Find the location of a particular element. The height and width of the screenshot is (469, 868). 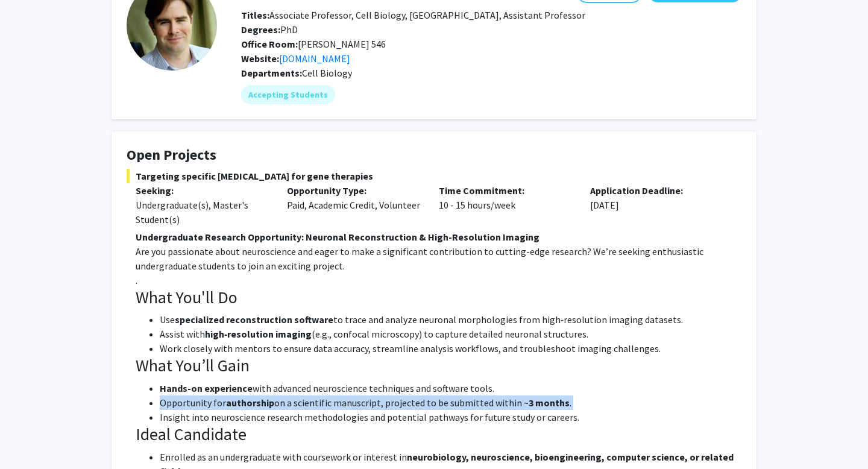

p: Seeking: is located at coordinates (202, 190).